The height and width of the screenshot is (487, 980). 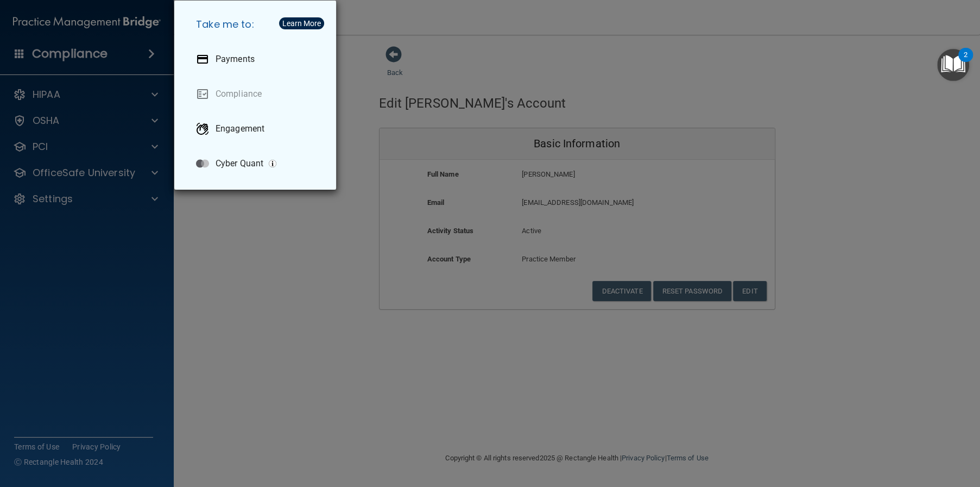 What do you see at coordinates (240, 163) in the screenshot?
I see `p: Cyber Quant` at bounding box center [240, 163].